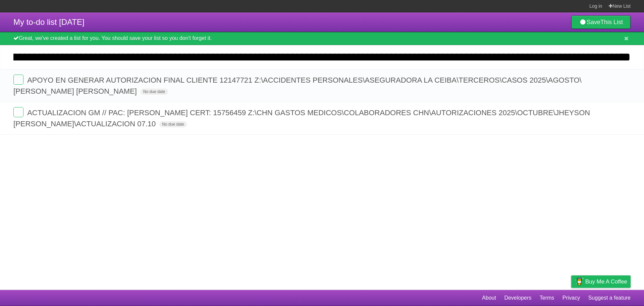 This screenshot has height=306, width=644. I want to click on b: This List, so click(611, 22).